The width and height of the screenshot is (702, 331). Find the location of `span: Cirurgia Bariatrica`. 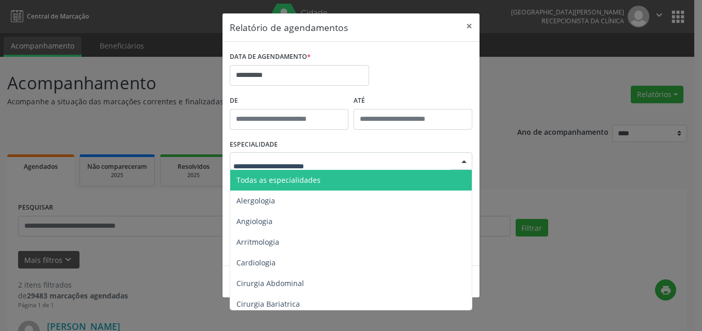

span: Cirurgia Bariatrica is located at coordinates (268, 303).